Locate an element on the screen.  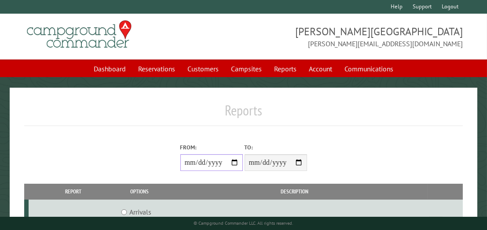
a: Account is located at coordinates (321, 69).